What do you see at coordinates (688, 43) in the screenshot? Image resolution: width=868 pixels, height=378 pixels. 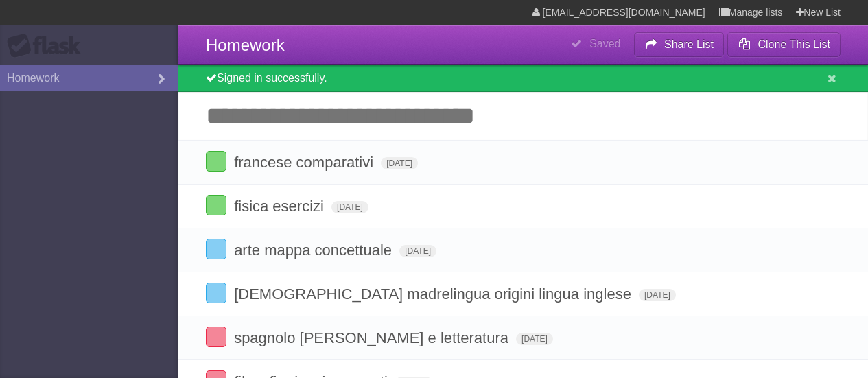 I see `b: Share List` at bounding box center [688, 43].